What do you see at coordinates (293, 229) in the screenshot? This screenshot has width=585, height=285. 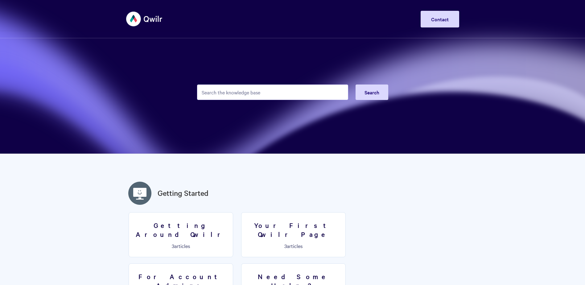 I see `h3: Your First Qwilr Page` at bounding box center [293, 229].